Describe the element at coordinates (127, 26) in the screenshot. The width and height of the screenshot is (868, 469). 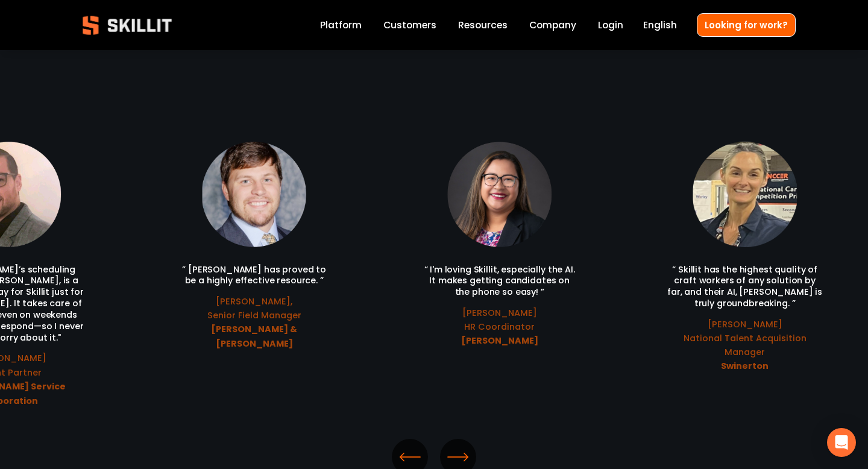
I see `img: Skillit` at that location.